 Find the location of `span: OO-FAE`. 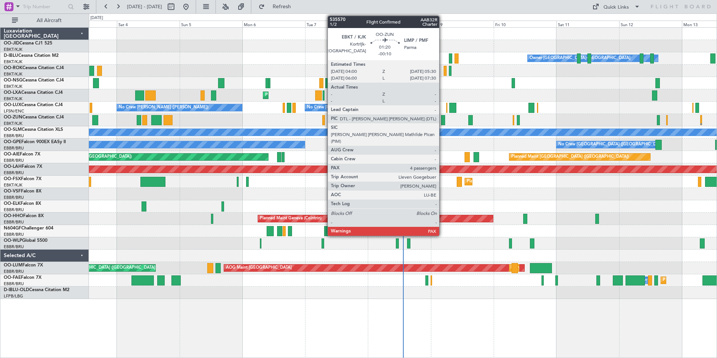

span: OO-FAE is located at coordinates (12, 278).